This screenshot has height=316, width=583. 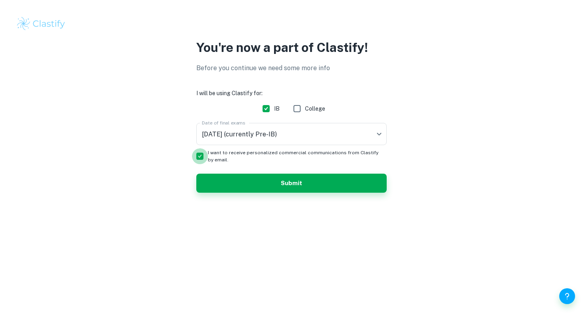 What do you see at coordinates (41, 24) in the screenshot?
I see `img: Clastify logo` at bounding box center [41, 24].